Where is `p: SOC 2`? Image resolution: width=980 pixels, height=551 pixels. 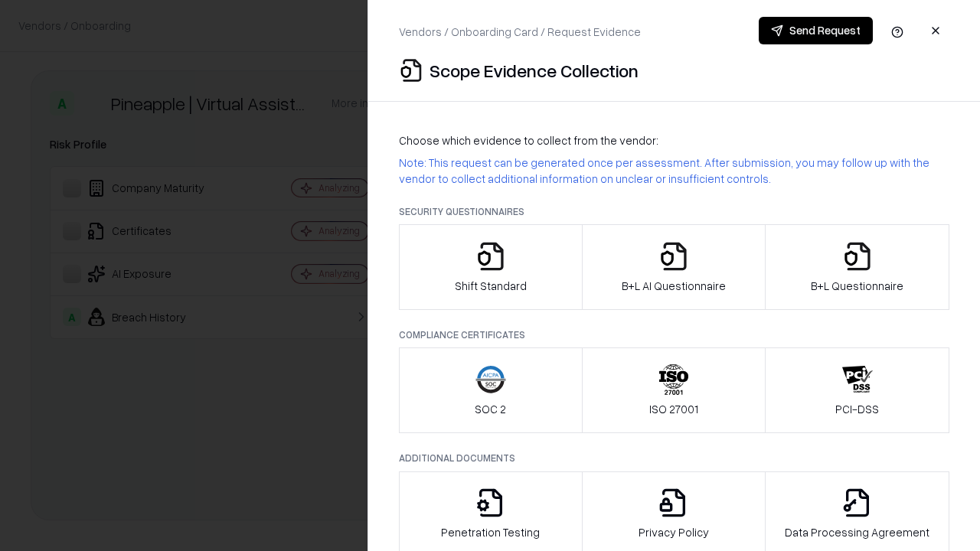 p: SOC 2 is located at coordinates (490, 409).